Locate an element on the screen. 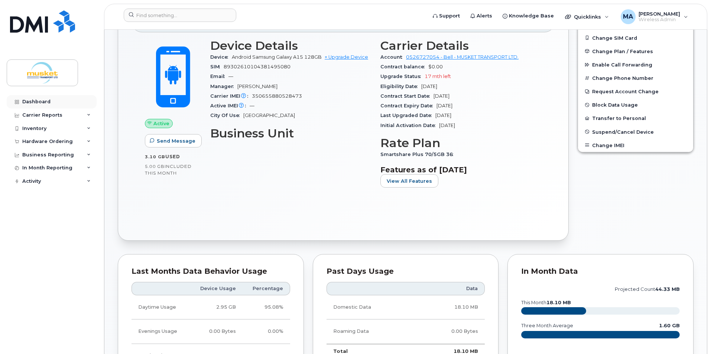 The image size is (711, 354). tspan: 18.10 MB is located at coordinates (558, 302).